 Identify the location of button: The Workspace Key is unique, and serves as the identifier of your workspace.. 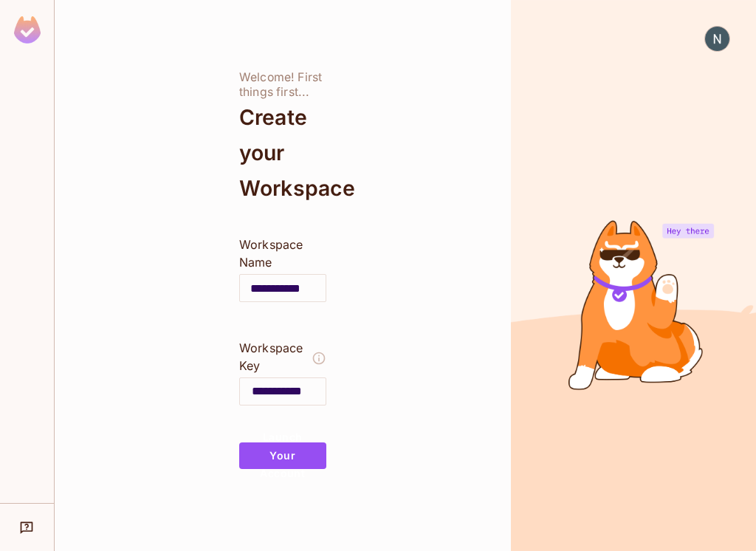
(319, 358).